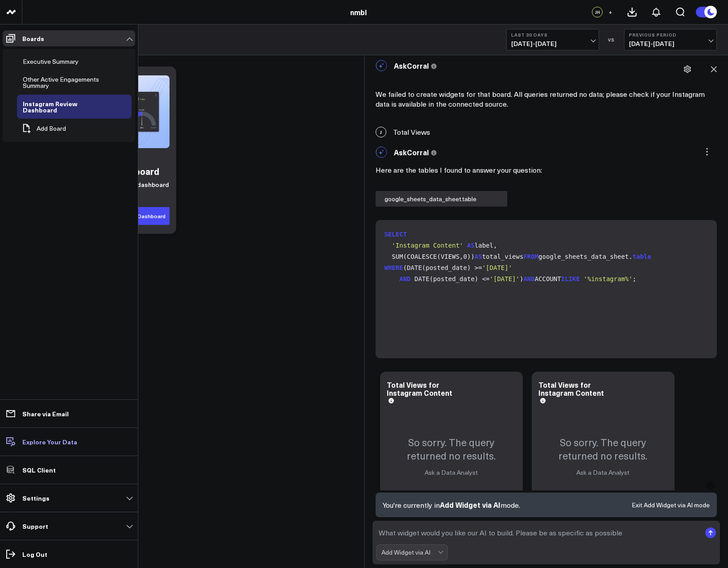  What do you see at coordinates (546, 99) in the screenshot?
I see `p: We failed to create widgets for that board. All queries returned no data; please check if your In...` at bounding box center [546, 99].